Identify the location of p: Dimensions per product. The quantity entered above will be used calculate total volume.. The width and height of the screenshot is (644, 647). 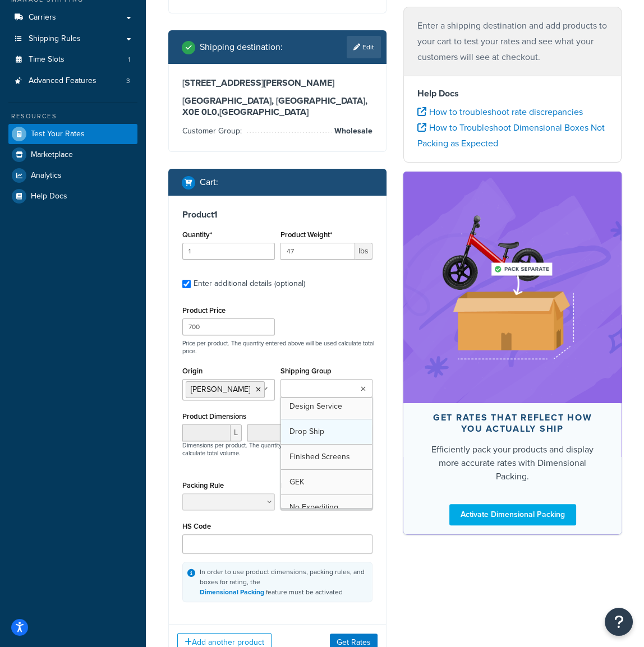
(277, 449).